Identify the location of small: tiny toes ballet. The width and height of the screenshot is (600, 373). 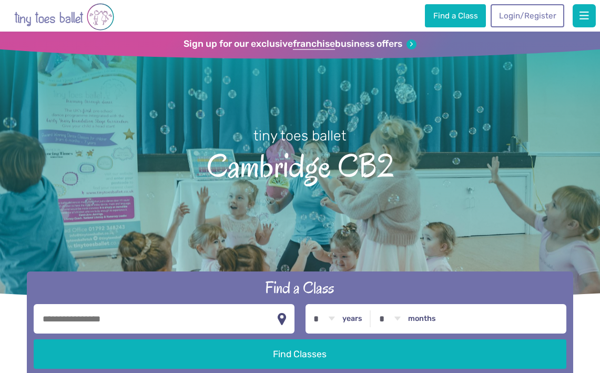
(300, 136).